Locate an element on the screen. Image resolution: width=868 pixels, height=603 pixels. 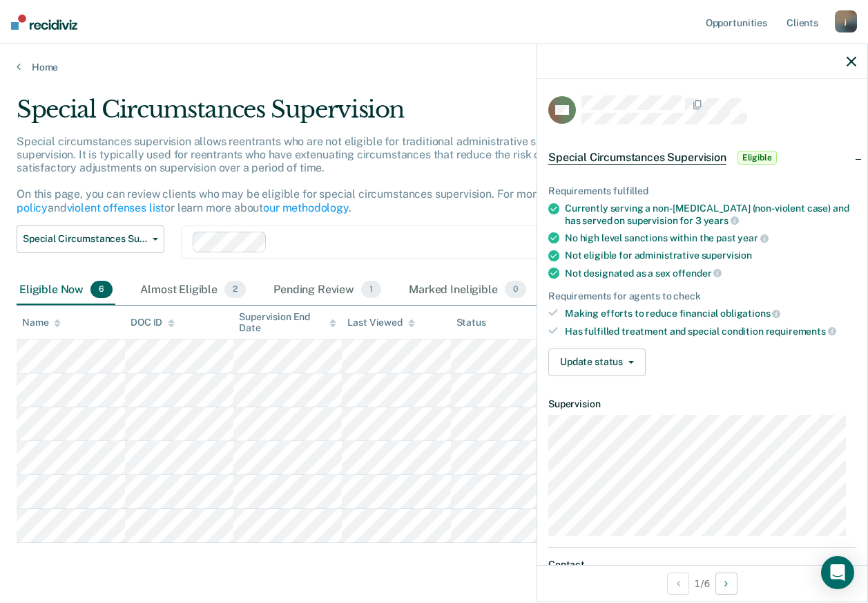
span: Eligible is located at coordinates (757, 158).